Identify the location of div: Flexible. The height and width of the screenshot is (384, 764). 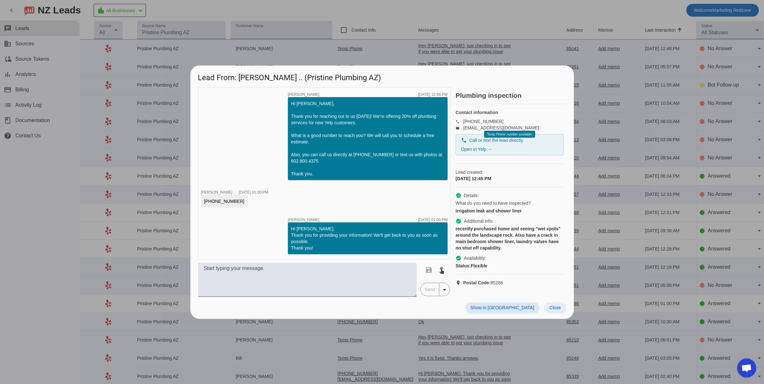
(510, 266).